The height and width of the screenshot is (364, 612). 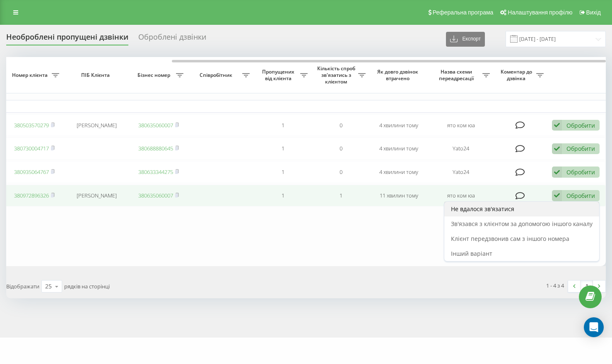 What do you see at coordinates (97, 75) in the screenshot?
I see `span: ПІБ Клієнта` at bounding box center [97, 75].